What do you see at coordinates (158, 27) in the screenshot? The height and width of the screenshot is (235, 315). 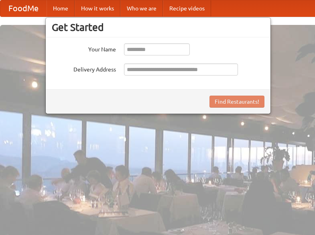 I see `h3: Get Started` at bounding box center [158, 27].